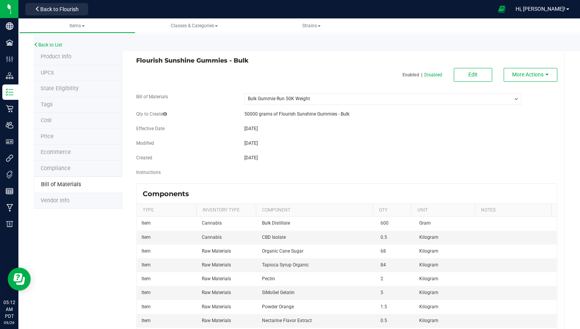 The width and height of the screenshot is (580, 329). I want to click on span: Product Info, so click(56, 56).